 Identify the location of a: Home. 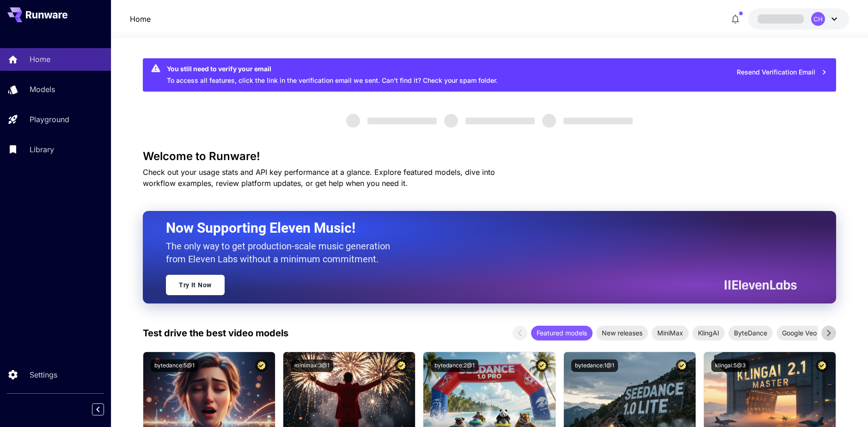
(140, 19).